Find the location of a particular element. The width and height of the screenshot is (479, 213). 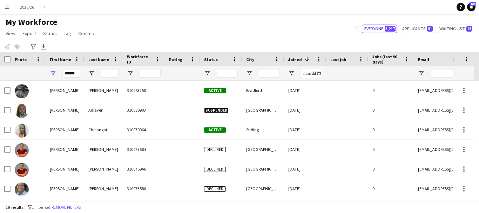

button: Waiting list13 is located at coordinates (455, 29).